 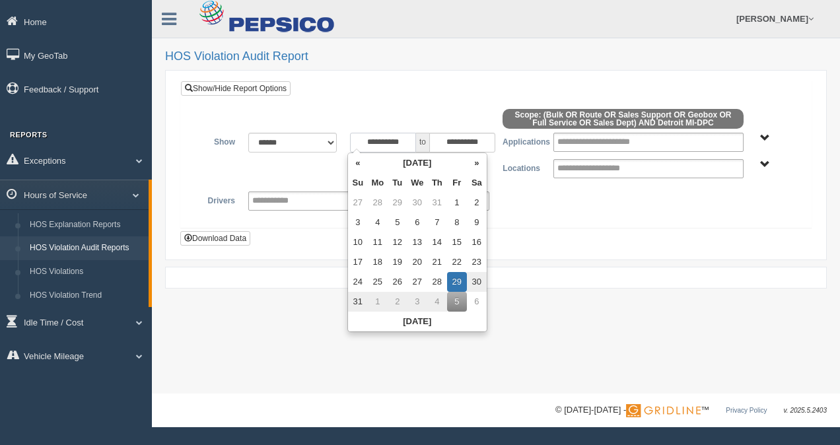 What do you see at coordinates (417, 262) in the screenshot?
I see `td: 20` at bounding box center [417, 262].